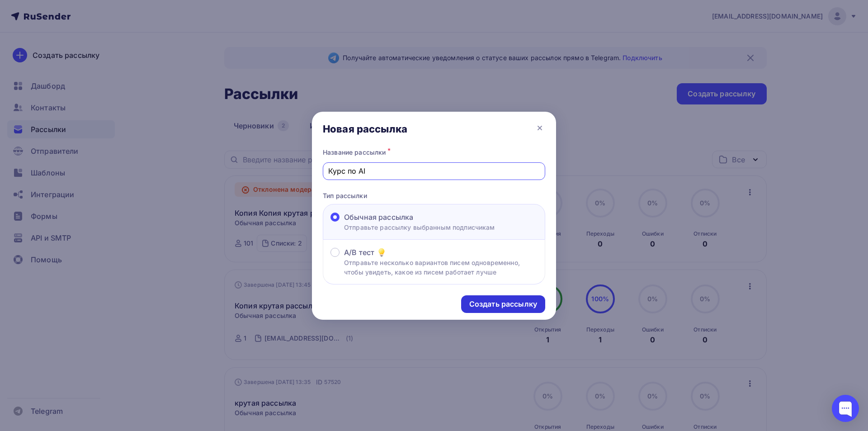 The height and width of the screenshot is (431, 868). I want to click on div: Название рассылки, so click(434, 152).